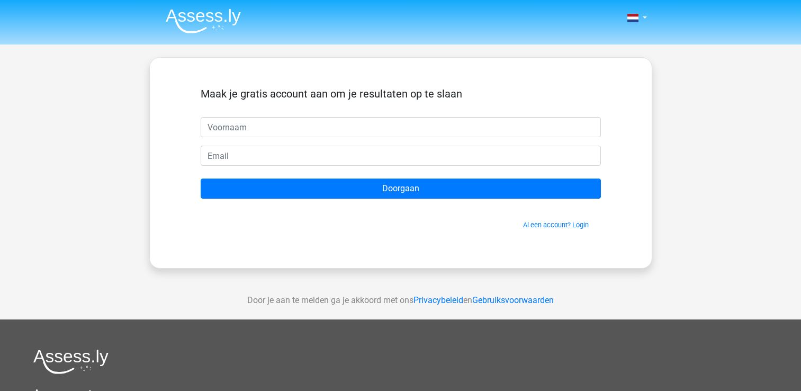 The height and width of the screenshot is (391, 801). I want to click on input: Doorgaan, so click(401, 188).